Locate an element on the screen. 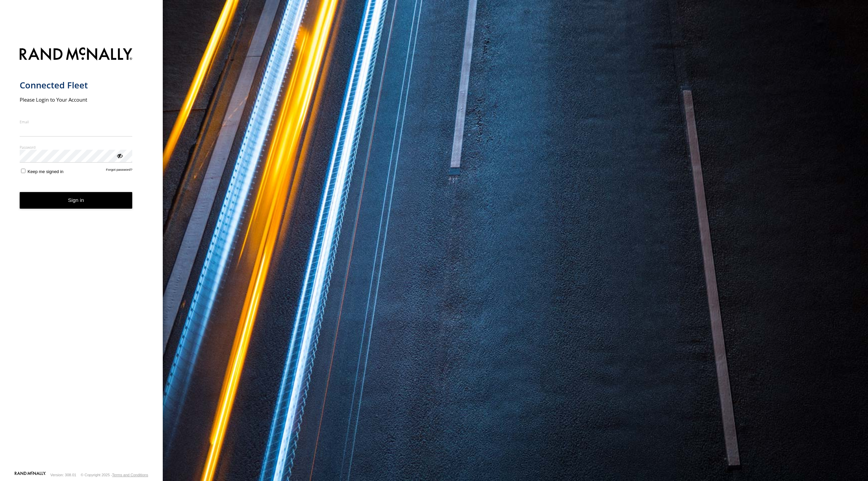 This screenshot has height=481, width=868. h1: Connected Fleet is located at coordinates (76, 85).